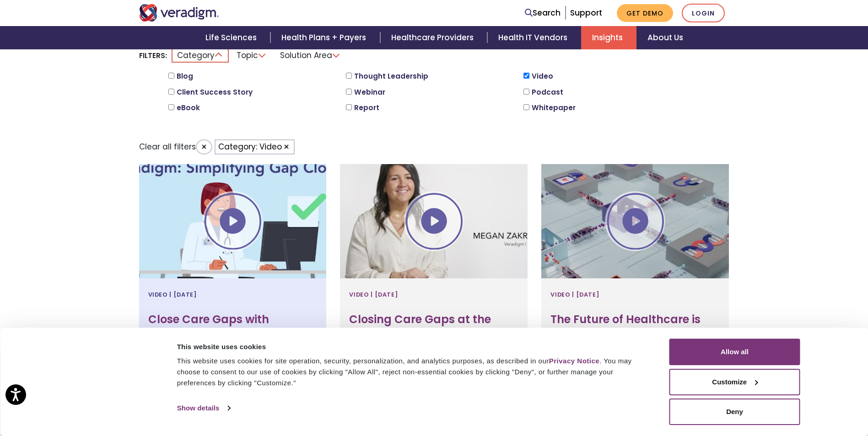 This screenshot has height=436, width=868. I want to click on label: Podcast, so click(547, 92).